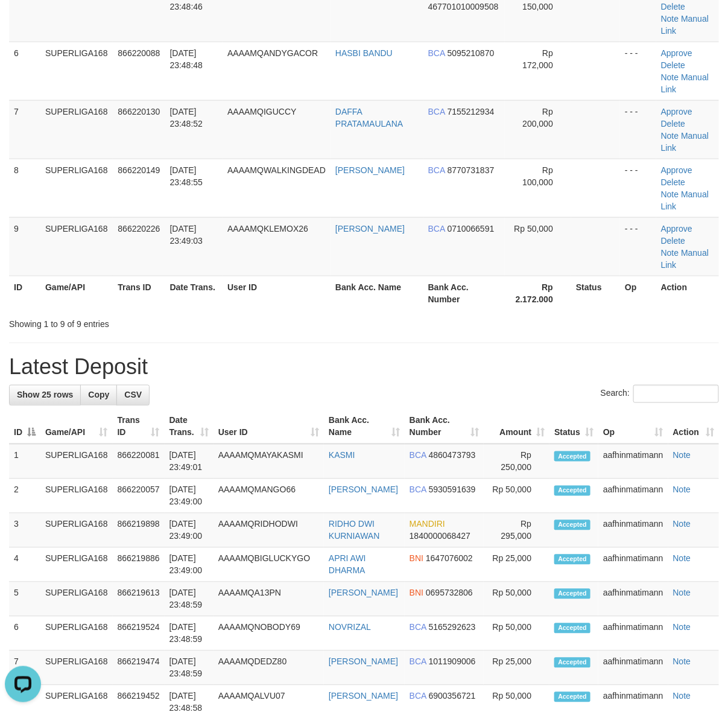 The width and height of the screenshot is (728, 712). What do you see at coordinates (440, 537) in the screenshot?
I see `span: Copy 1840000068427 to clipboard` at bounding box center [440, 537].